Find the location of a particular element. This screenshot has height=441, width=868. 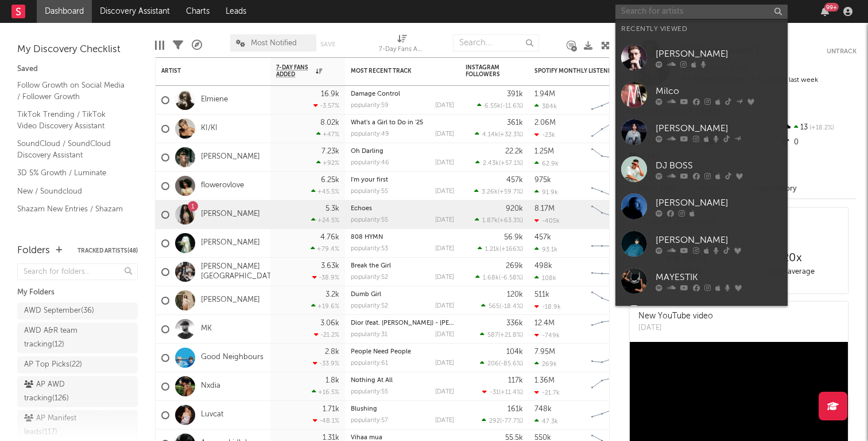

div: I'm your first is located at coordinates (402, 180).